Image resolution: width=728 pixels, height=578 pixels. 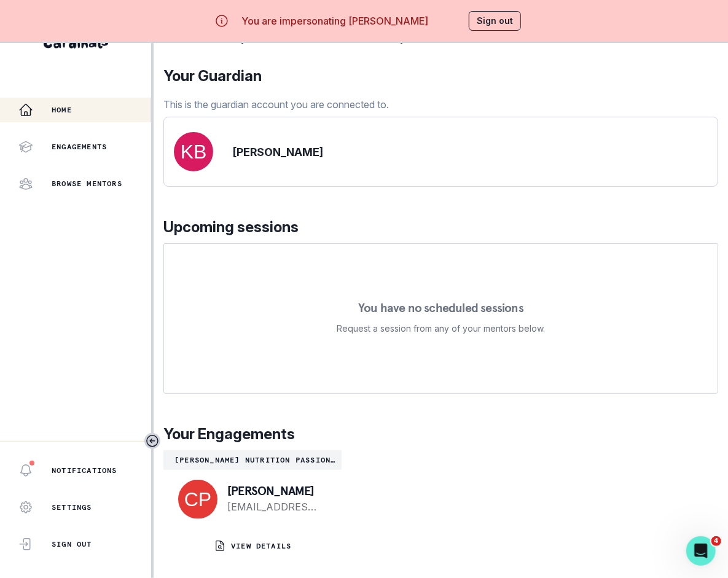 What do you see at coordinates (440, 308) in the screenshot?
I see `p: You have no scheduled sessions` at bounding box center [440, 308].